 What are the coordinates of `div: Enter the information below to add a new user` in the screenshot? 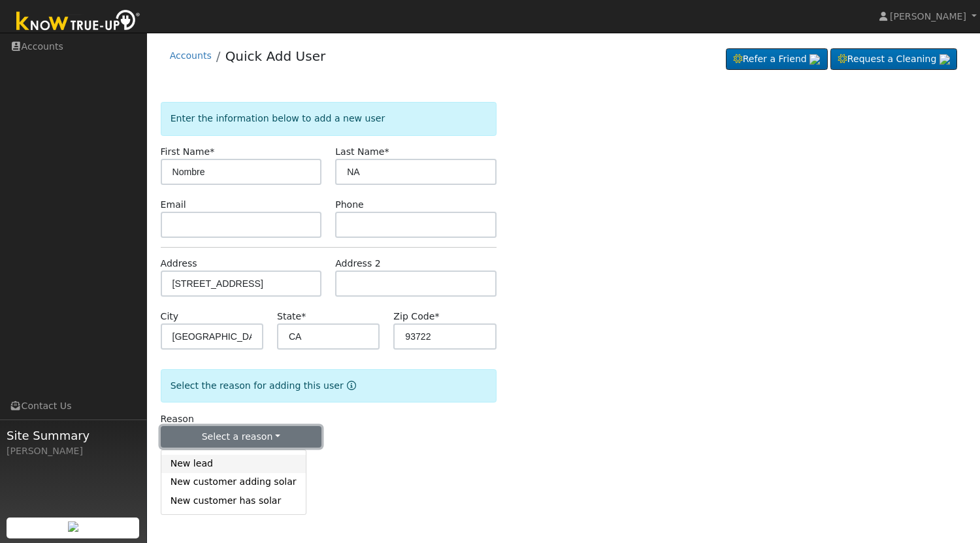 It's located at (329, 119).